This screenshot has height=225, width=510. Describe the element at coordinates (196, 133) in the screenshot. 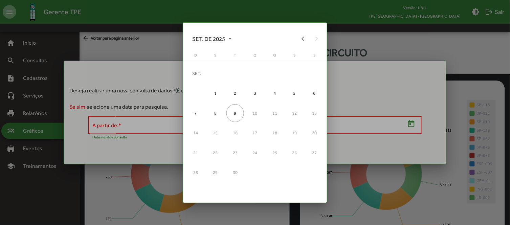

I see `div: 14` at that location.